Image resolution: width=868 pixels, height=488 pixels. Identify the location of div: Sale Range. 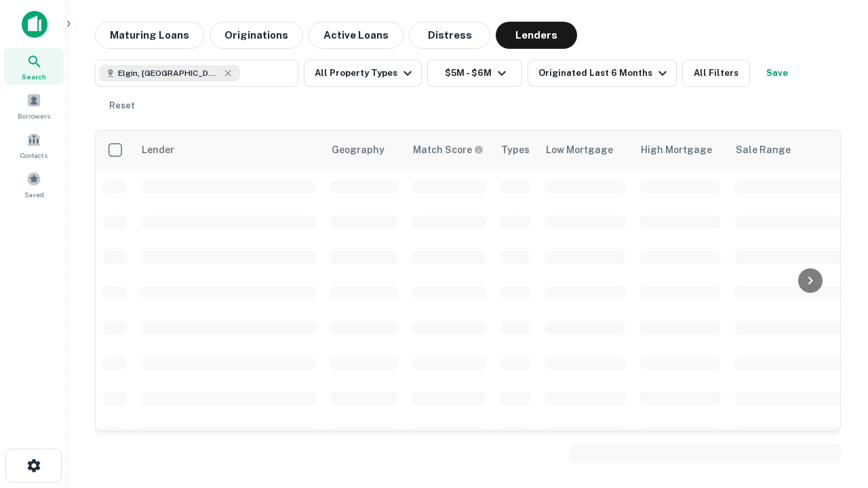
(763, 150).